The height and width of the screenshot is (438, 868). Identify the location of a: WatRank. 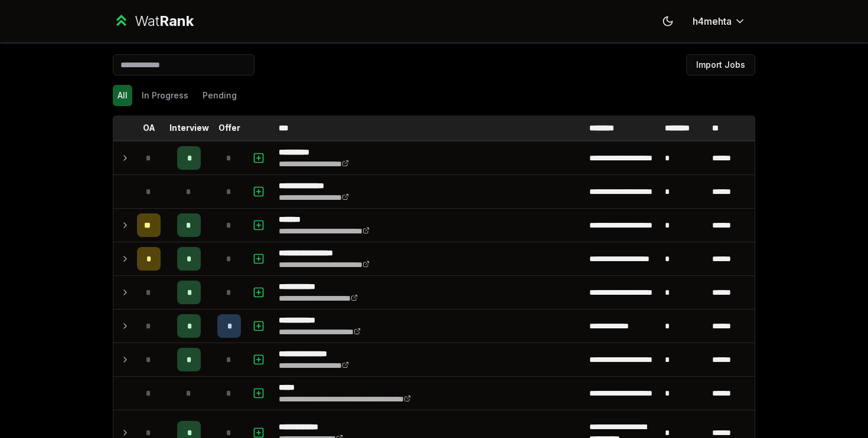
(153, 22).